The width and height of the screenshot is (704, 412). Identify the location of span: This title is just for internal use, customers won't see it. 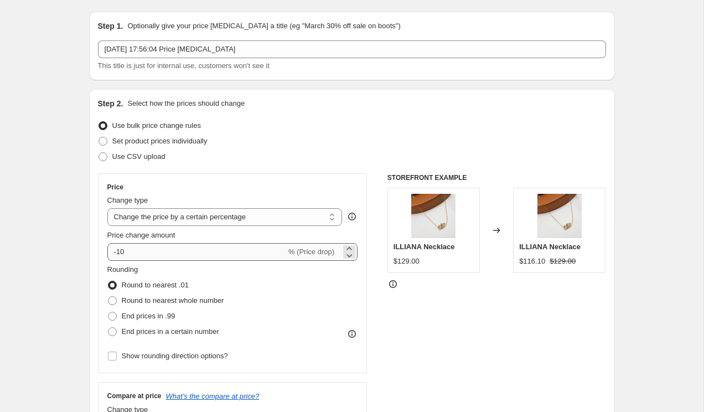
(184, 65).